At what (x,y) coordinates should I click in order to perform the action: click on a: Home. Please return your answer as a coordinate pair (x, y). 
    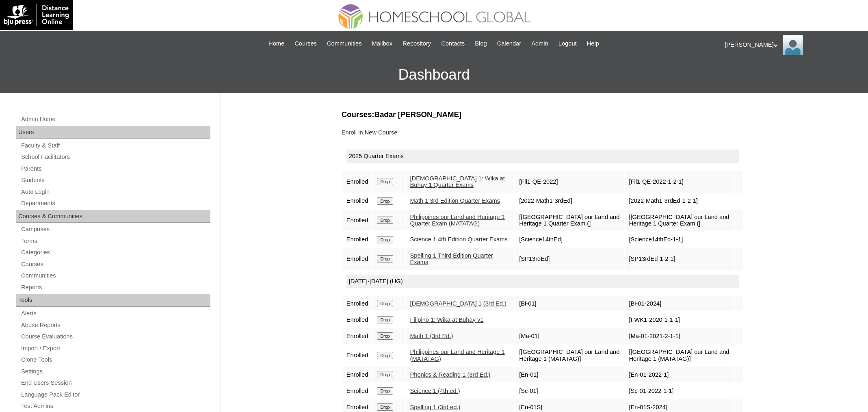
    Looking at the image, I should click on (276, 43).